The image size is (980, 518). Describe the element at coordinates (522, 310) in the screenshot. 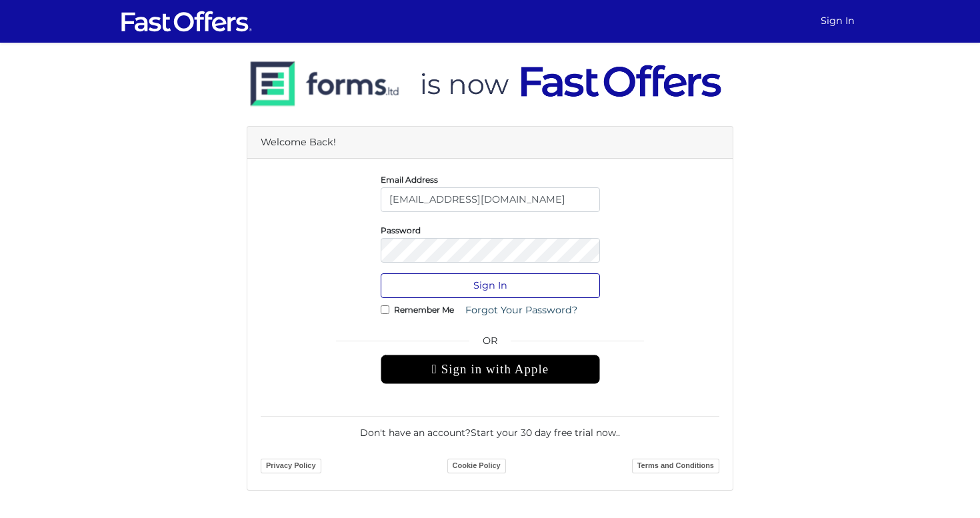

I see `a: Forgot Your Password?` at that location.